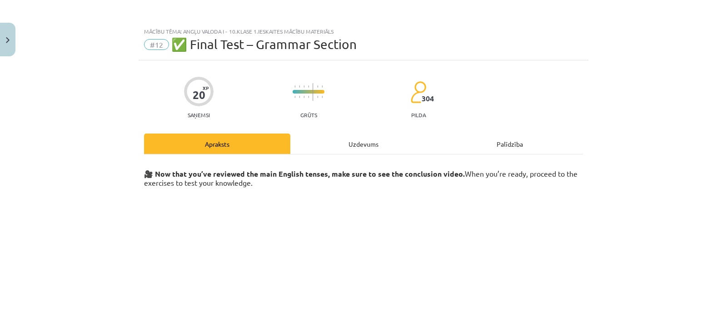 This screenshot has height=332, width=727. What do you see at coordinates (304, 174) in the screenshot?
I see `strong: 🎥 Now that you’ve reviewed the main English tenses, make sure to see the conclusion video.` at bounding box center [304, 174].